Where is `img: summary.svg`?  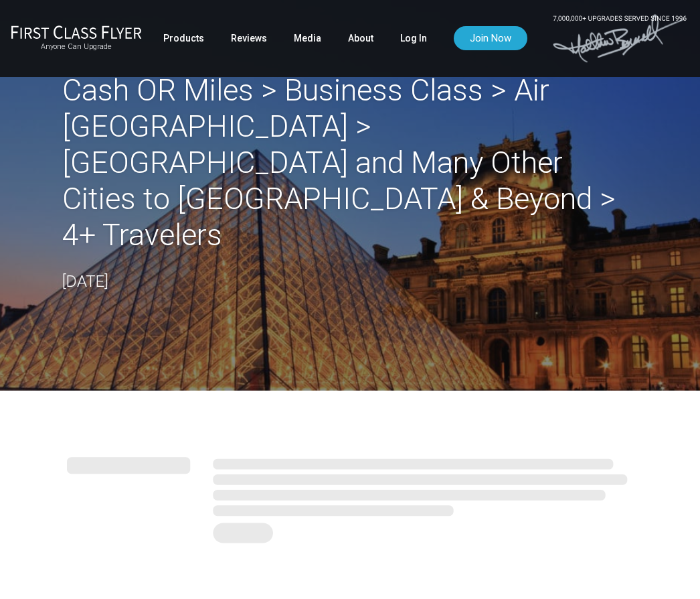 img: summary.svg is located at coordinates (350, 497).